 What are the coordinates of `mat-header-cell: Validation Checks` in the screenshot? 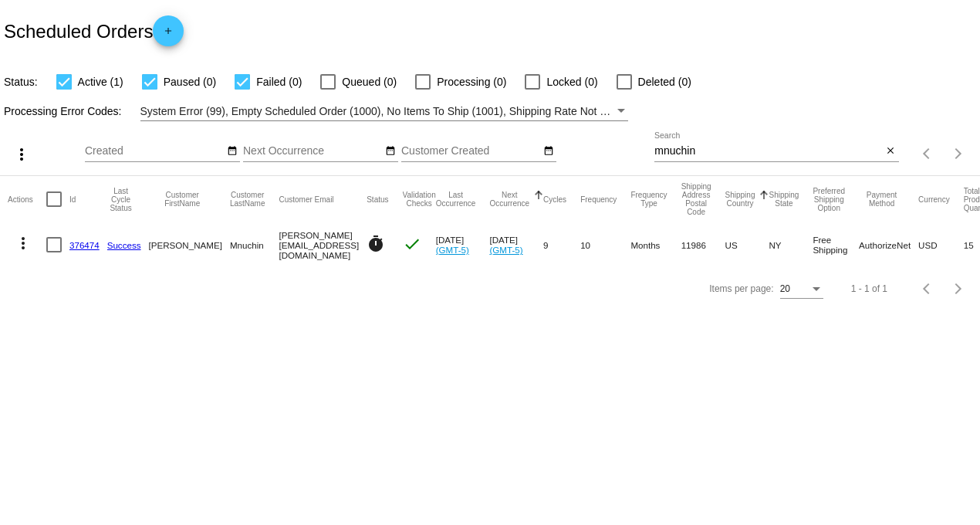 It's located at (419, 199).